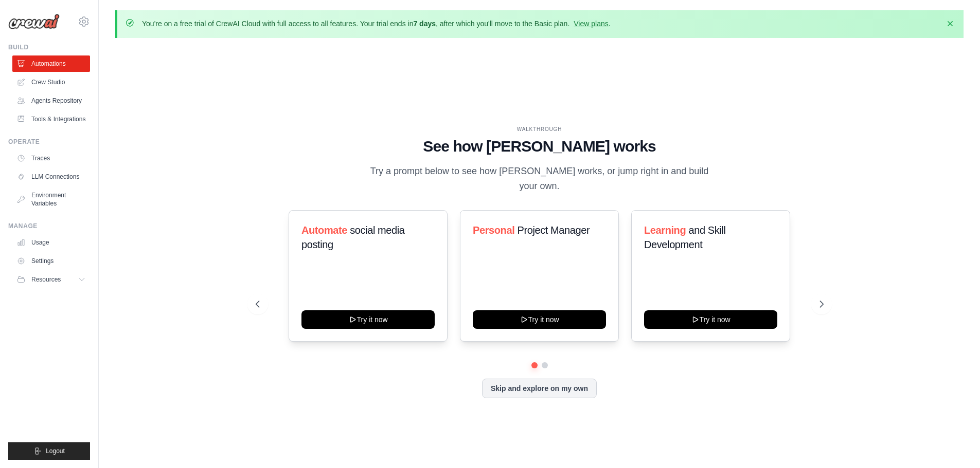 The height and width of the screenshot is (468, 980). What do you see at coordinates (51, 200) in the screenshot?
I see `a: Environment Variables` at bounding box center [51, 200].